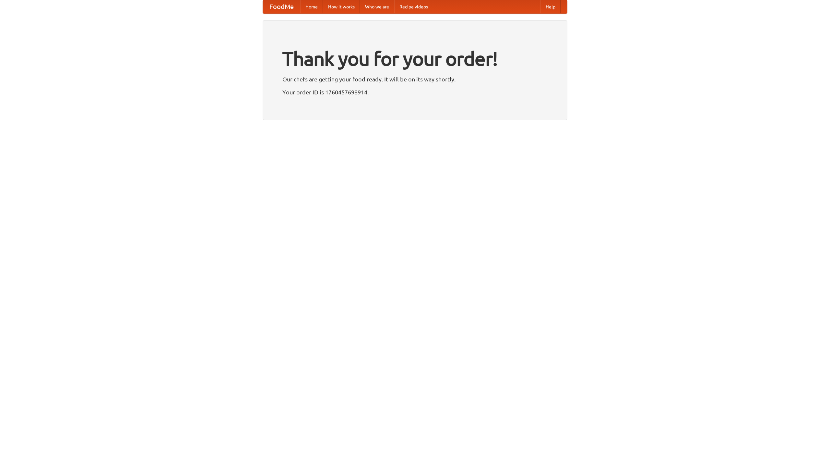  I want to click on h1: Thank you for your order!, so click(415, 59).